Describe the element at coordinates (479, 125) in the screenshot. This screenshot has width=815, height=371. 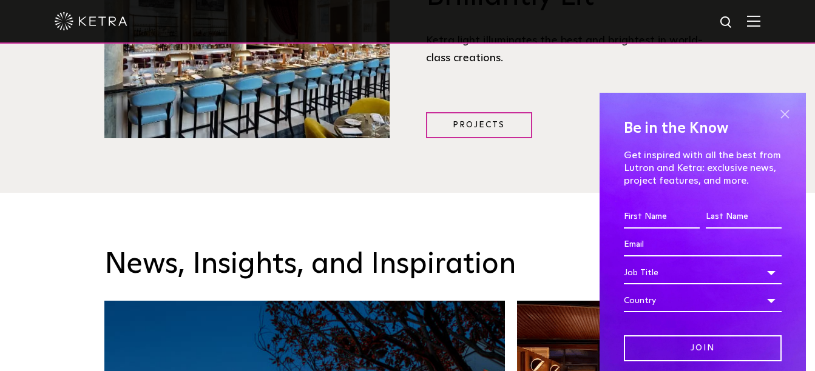
I see `a: Projects` at that location.